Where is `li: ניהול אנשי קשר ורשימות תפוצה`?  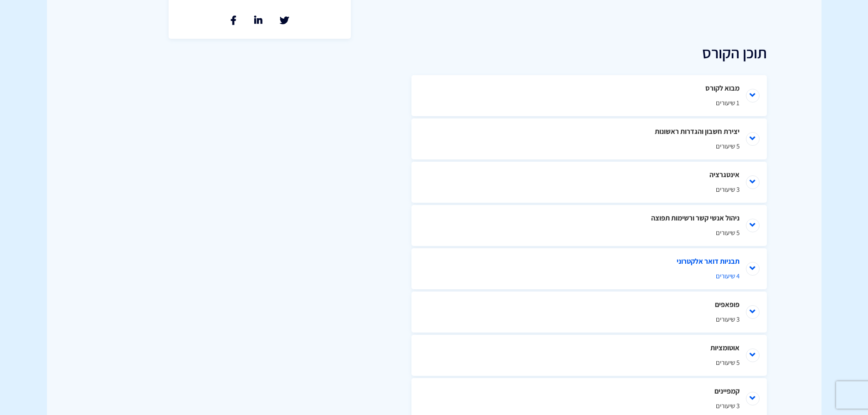
li: ניהול אנשי קשר ורשימות תפוצה is located at coordinates (589, 226).